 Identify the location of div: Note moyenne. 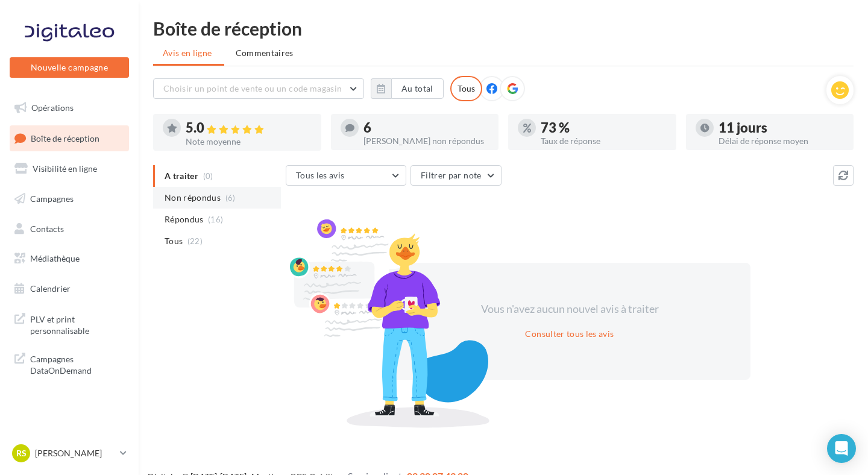
(248, 142).